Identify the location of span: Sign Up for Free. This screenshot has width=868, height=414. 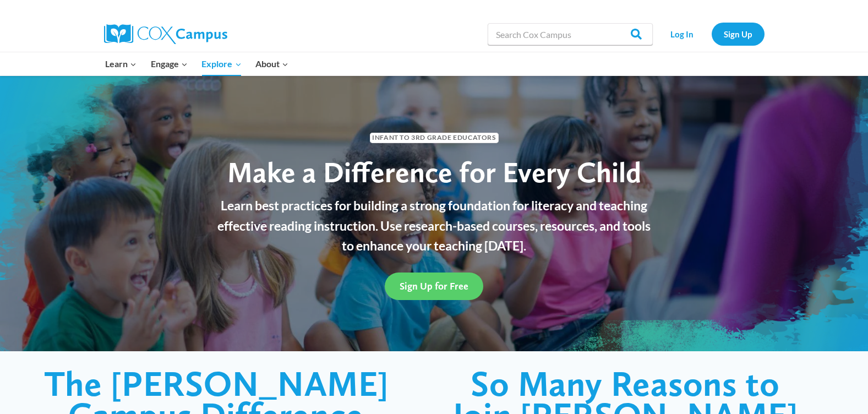
(434, 286).